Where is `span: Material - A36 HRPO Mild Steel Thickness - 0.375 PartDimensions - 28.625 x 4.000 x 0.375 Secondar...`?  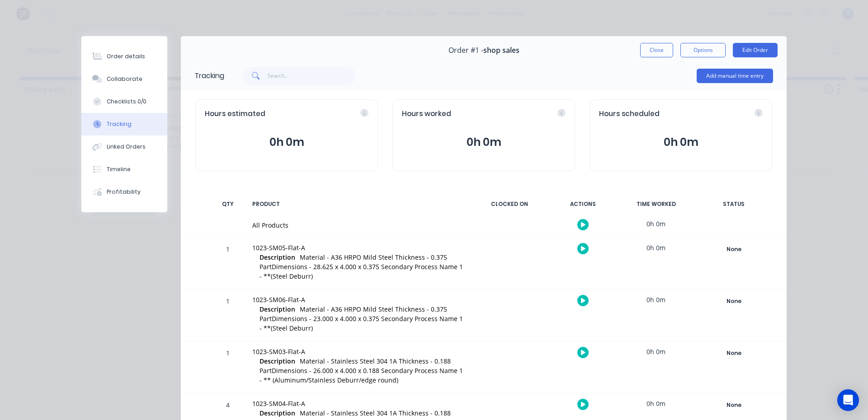 span: Material - A36 HRPO Mild Steel Thickness - 0.375 PartDimensions - 28.625 x 4.000 x 0.375 Secondar... is located at coordinates (361, 266).